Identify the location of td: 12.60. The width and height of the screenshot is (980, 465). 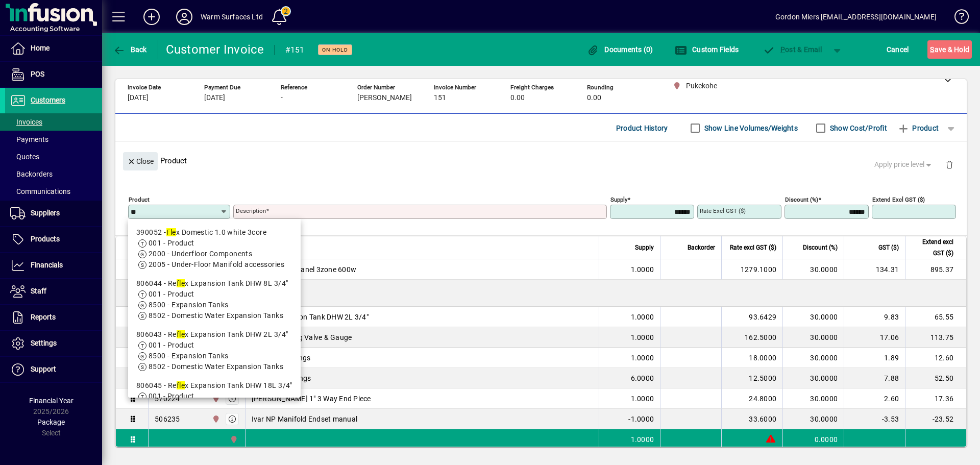
(936, 358).